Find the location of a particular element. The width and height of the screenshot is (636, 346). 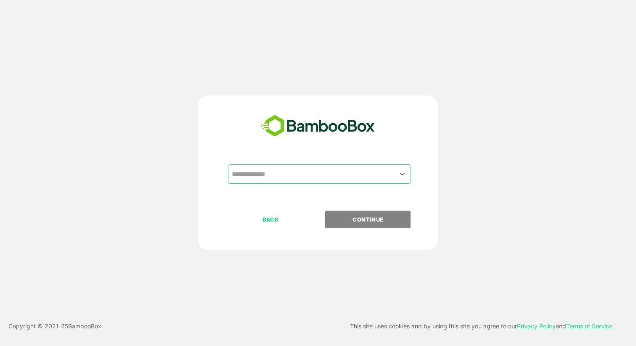

a: Privacy Policy is located at coordinates (537, 326).